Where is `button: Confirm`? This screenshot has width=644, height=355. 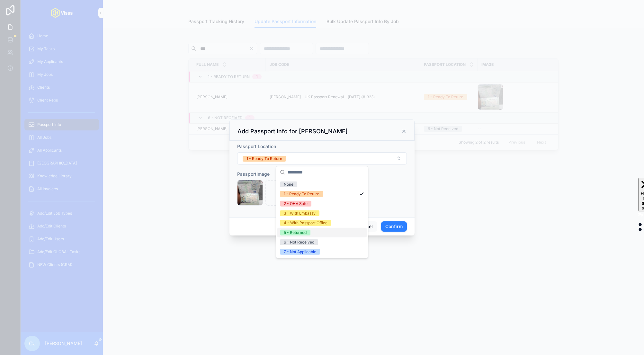 button: Confirm is located at coordinates (394, 227).